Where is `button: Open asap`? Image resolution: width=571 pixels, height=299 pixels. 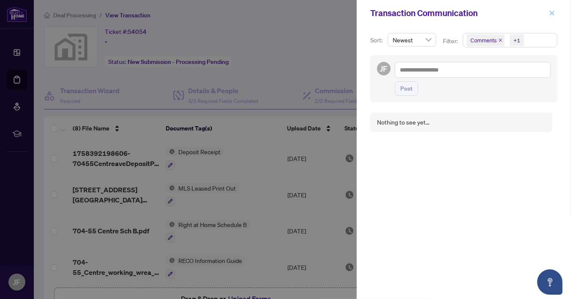 button: Open asap is located at coordinates (550, 282).